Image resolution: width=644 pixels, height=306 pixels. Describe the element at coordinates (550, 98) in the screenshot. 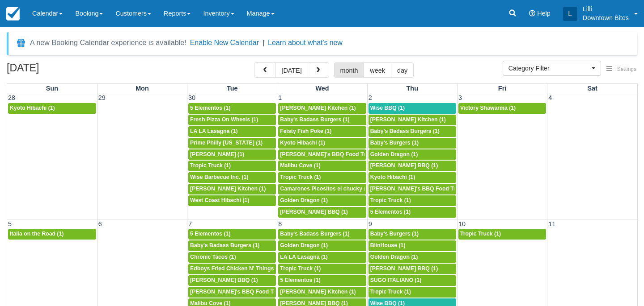

I see `span: 4` at that location.